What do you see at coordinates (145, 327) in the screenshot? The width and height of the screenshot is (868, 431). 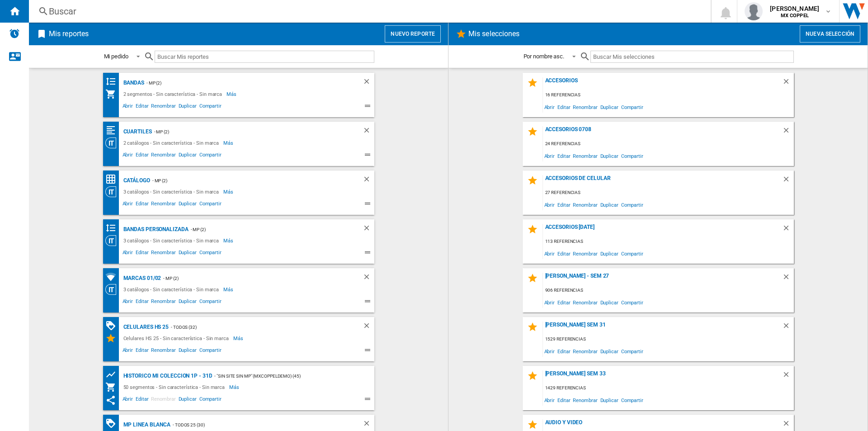 I see `div: Celulares HS 25` at bounding box center [145, 327].